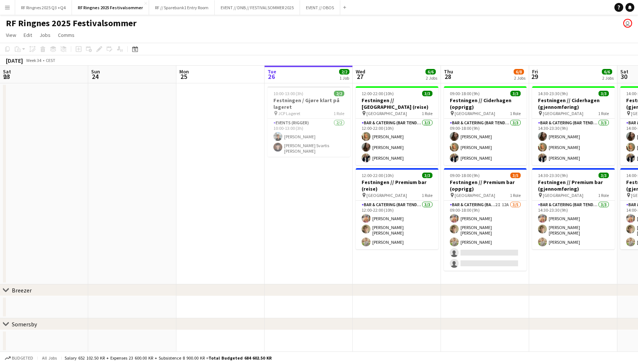 The width and height of the screenshot is (638, 364). What do you see at coordinates (6, 76) in the screenshot?
I see `span: 23` at bounding box center [6, 76].